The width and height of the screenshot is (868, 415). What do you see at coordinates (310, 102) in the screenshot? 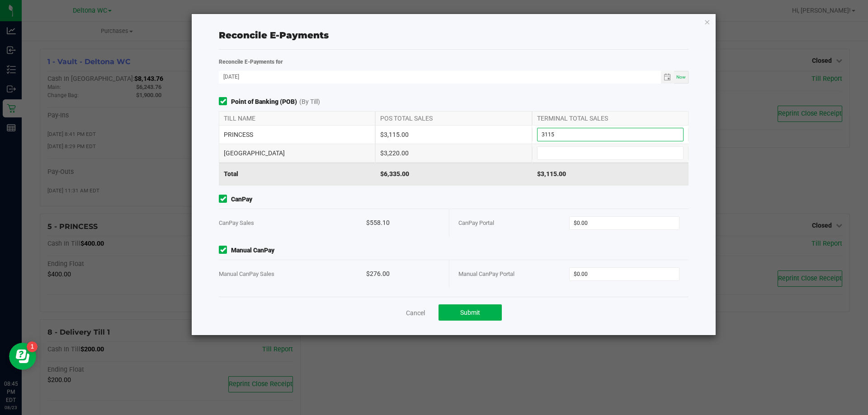
I see `span: (By Till)` at bounding box center [310, 102].